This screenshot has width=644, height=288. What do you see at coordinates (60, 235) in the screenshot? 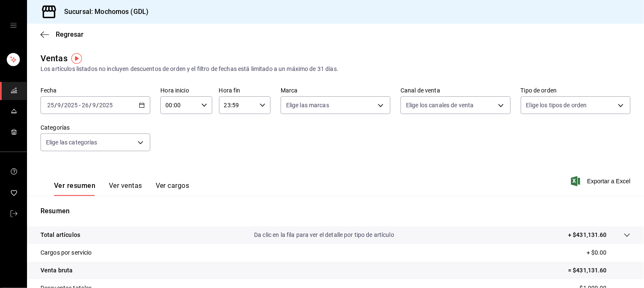
I see `p: Total artículos` at bounding box center [60, 235].